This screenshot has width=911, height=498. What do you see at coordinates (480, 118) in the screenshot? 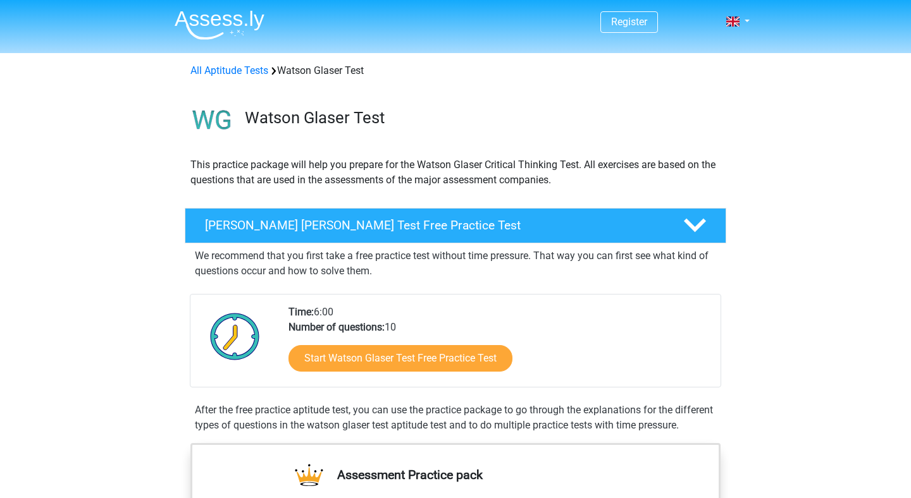
I see `h3: Watson Glaser Test` at bounding box center [480, 118].